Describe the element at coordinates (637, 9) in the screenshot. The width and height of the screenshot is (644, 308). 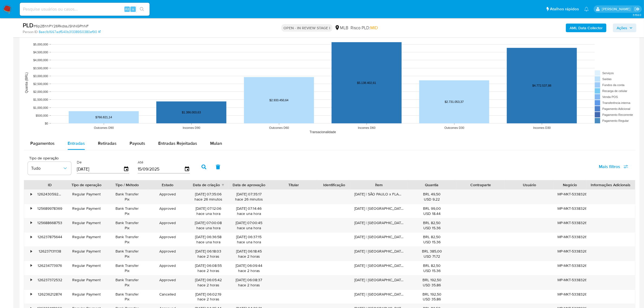
I see `a: Sair` at that location.